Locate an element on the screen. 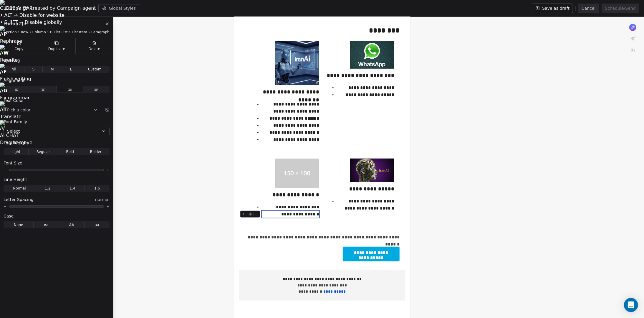 This screenshot has height=318, width=644. span: Line Height is located at coordinates (15, 180).